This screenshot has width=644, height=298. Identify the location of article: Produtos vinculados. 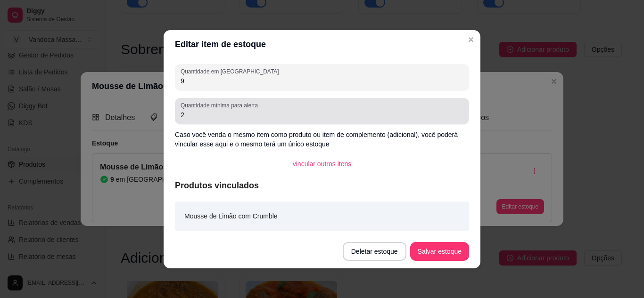
(322, 186).